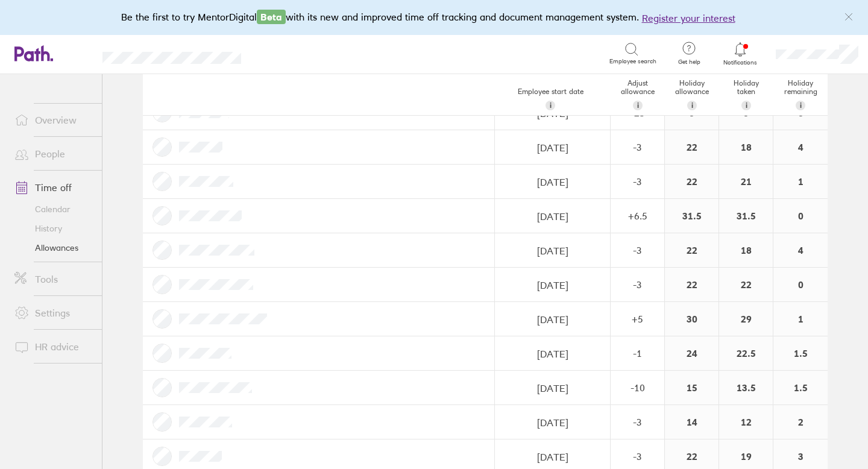 The width and height of the screenshot is (868, 469). What do you see at coordinates (746, 422) in the screenshot?
I see `div: 12` at bounding box center [746, 422].